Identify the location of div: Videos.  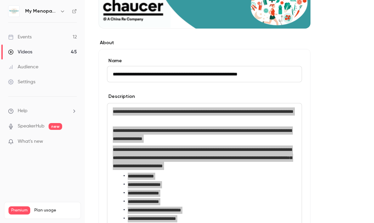
(20, 52).